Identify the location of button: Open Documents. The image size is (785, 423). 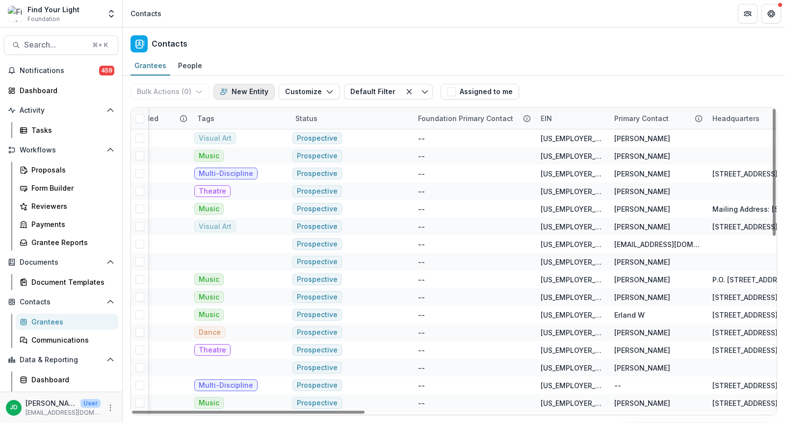
(61, 262).